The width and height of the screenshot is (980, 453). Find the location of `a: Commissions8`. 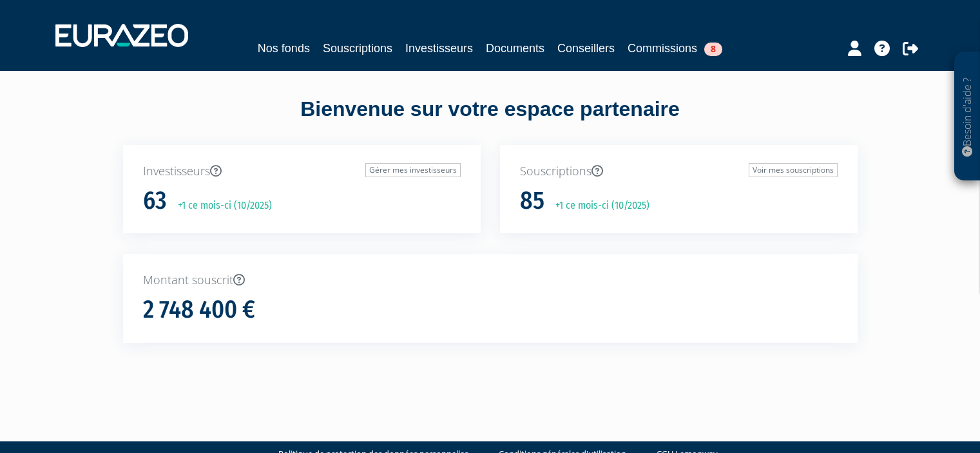

a: Commissions8 is located at coordinates (675, 48).